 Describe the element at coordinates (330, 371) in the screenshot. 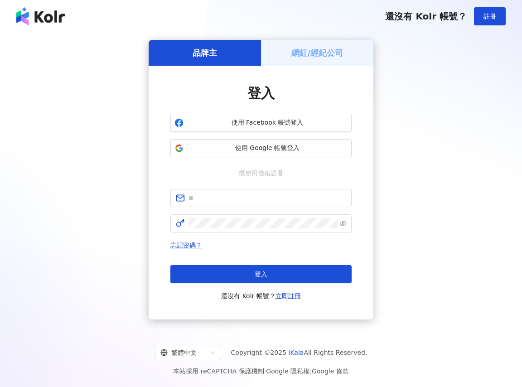

I see `a: Google 條款` at that location.